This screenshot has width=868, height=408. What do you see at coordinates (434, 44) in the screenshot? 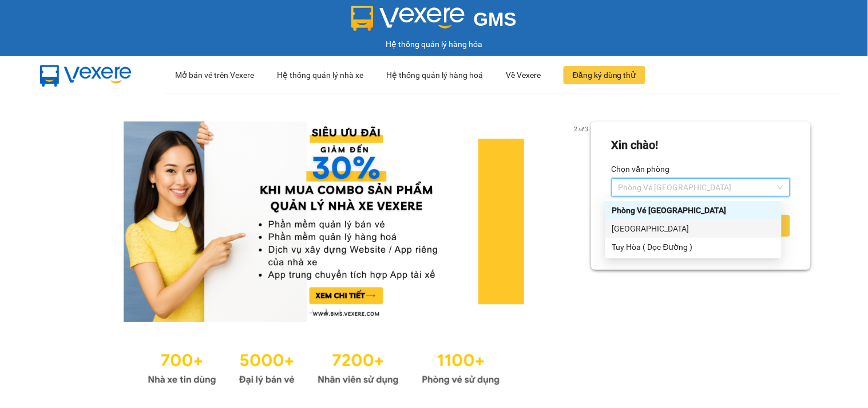
I see `div: Hệ thống quản lý hàng hóa` at bounding box center [434, 44].